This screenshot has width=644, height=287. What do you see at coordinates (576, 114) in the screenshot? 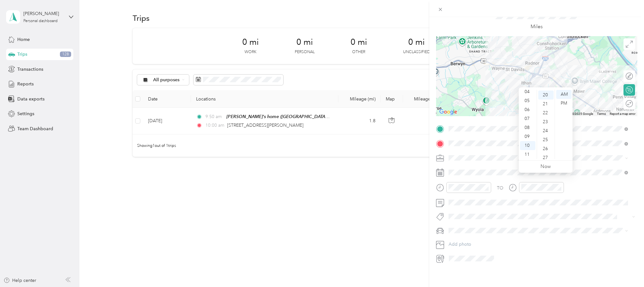
I see `span: Map data ©2025 Google` at bounding box center [576, 114].